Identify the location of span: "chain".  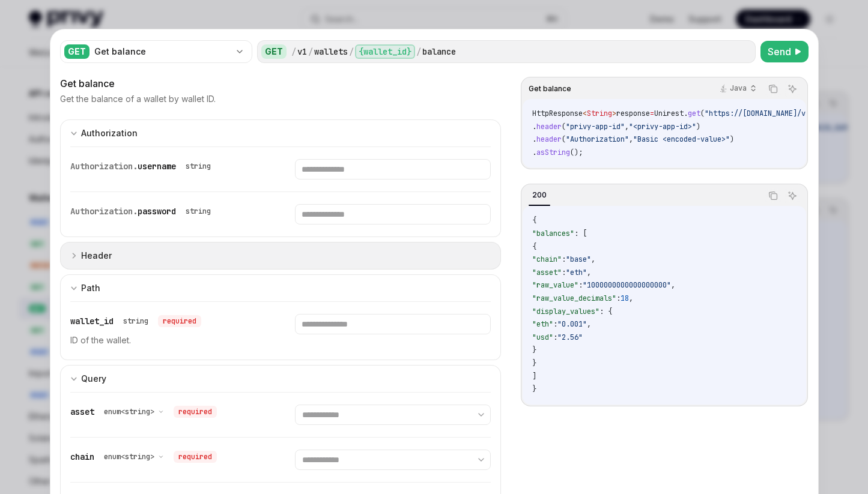
(547, 260).